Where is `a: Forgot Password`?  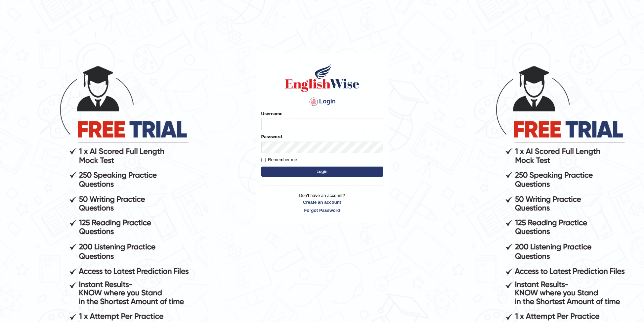 a: Forgot Password is located at coordinates (322, 210).